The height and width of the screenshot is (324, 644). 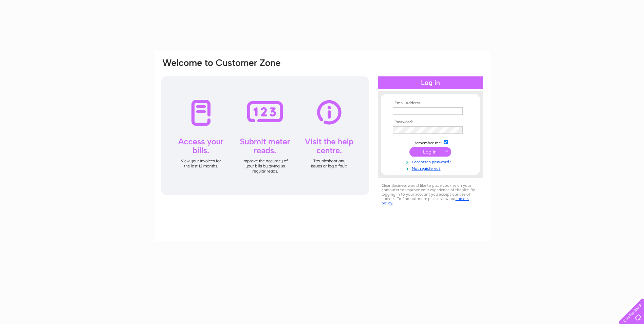 What do you see at coordinates (431, 161) in the screenshot?
I see `a: Forgotten password?` at bounding box center [431, 161].